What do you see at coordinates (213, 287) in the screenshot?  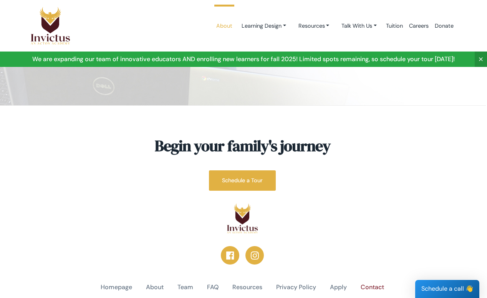 I see `a: FAQ` at bounding box center [213, 287].